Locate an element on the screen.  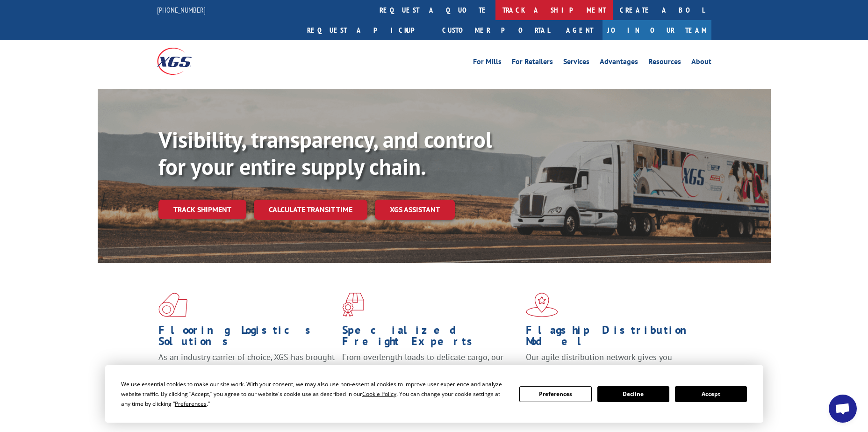
div: Open chat is located at coordinates (843, 409).